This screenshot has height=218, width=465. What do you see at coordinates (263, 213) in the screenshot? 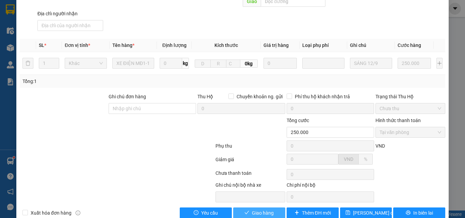
I see `span: Giao hàng` at bounding box center [263, 213].